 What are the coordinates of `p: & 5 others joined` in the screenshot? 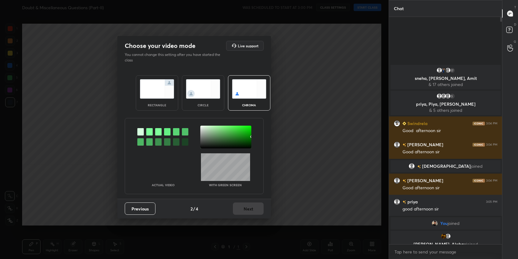 It's located at (446, 110).